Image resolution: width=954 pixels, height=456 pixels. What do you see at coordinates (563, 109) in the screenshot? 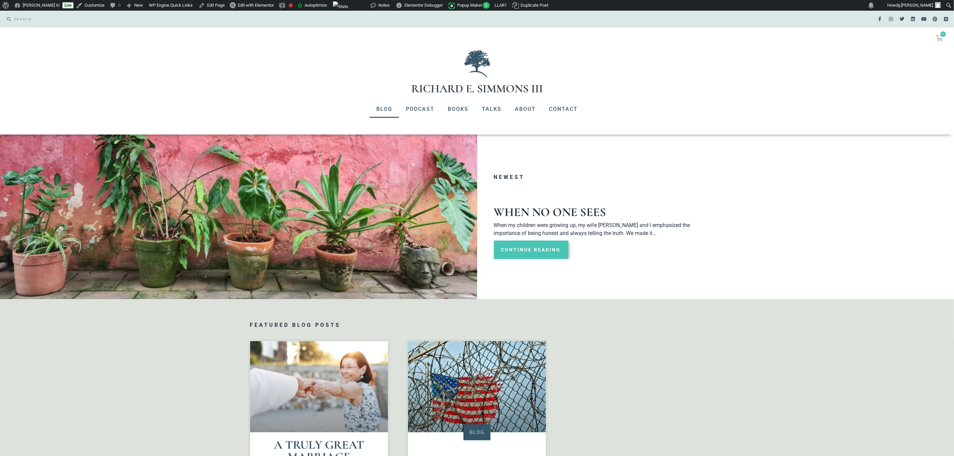
I see `a: Contact` at bounding box center [563, 109].